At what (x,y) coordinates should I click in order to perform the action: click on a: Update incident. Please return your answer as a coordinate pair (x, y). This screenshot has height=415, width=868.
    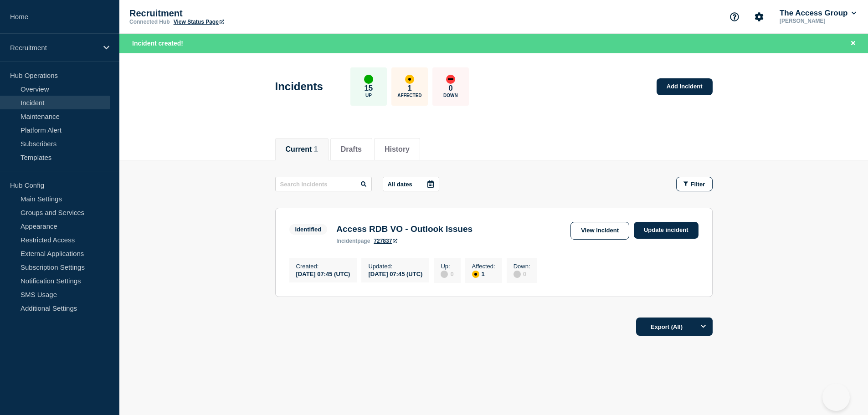
    Looking at the image, I should click on (666, 230).